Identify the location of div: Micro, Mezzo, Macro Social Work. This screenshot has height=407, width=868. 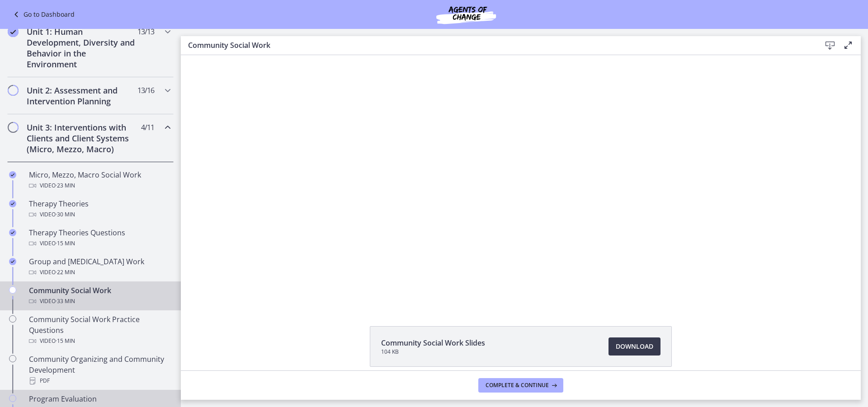
(100, 180).